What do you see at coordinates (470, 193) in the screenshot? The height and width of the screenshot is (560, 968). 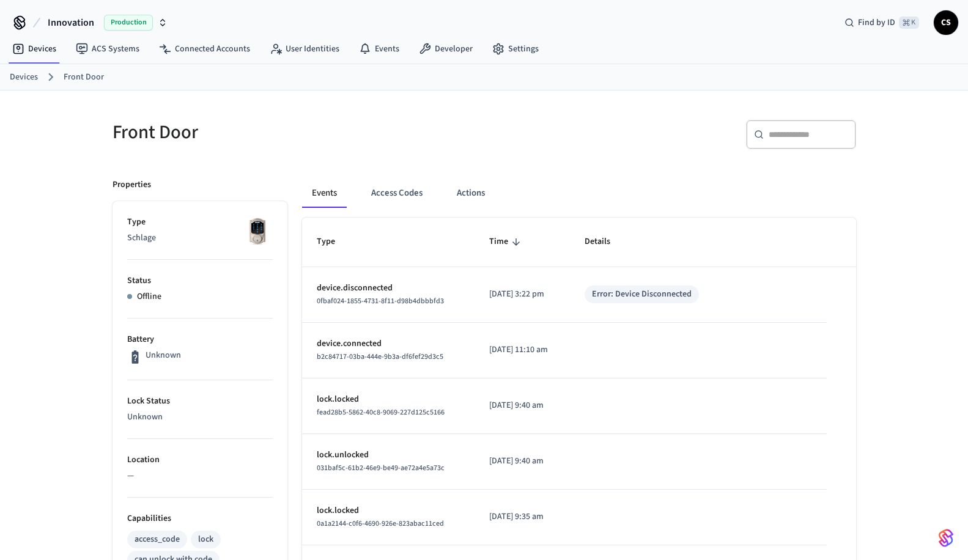 I see `button: Actions` at bounding box center [470, 193].